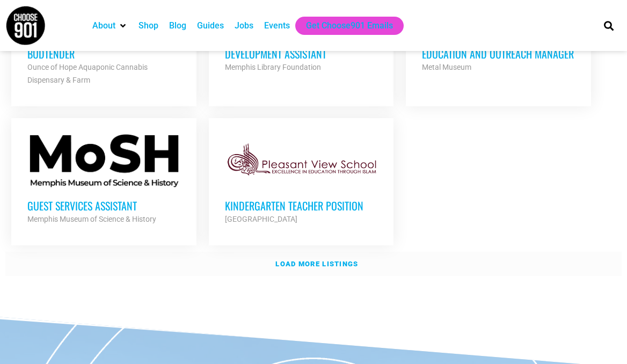 The image size is (627, 364). I want to click on h3: Budtender, so click(104, 54).